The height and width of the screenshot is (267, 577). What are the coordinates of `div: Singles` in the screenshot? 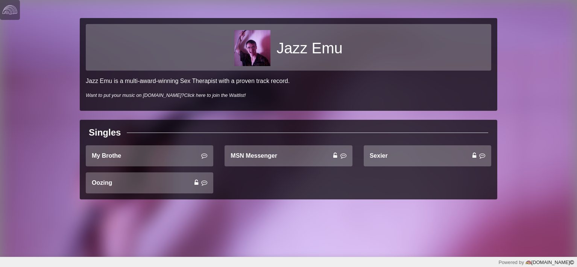 It's located at (105, 133).